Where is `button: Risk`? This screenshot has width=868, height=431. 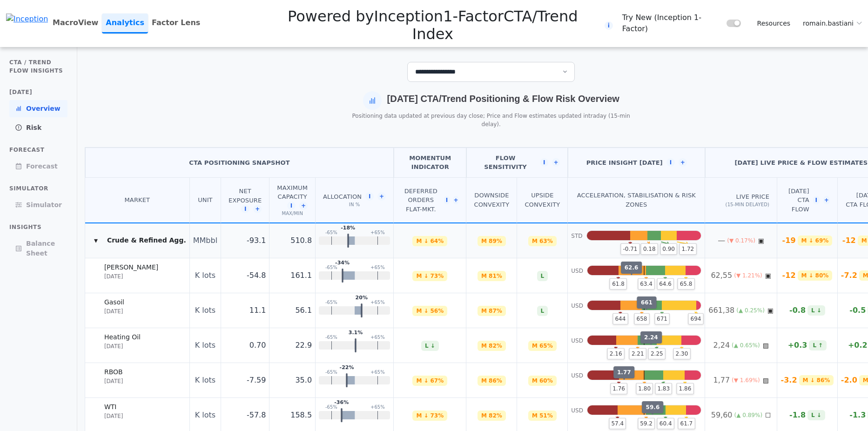 button: Risk is located at coordinates (38, 128).